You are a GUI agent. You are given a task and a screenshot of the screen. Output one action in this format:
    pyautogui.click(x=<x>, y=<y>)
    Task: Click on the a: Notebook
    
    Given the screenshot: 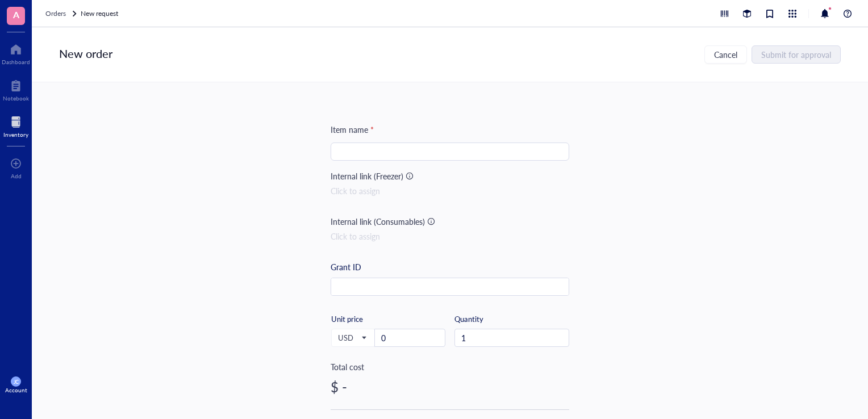 What is the action you would take?
    pyautogui.click(x=16, y=89)
    